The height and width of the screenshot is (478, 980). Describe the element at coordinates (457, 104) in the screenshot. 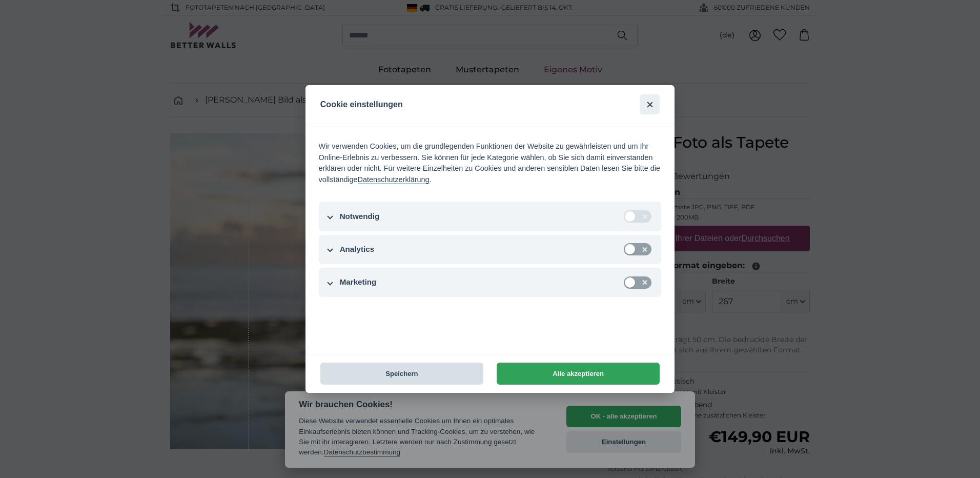

I see `h2: Cookie einstellungen` at that location.